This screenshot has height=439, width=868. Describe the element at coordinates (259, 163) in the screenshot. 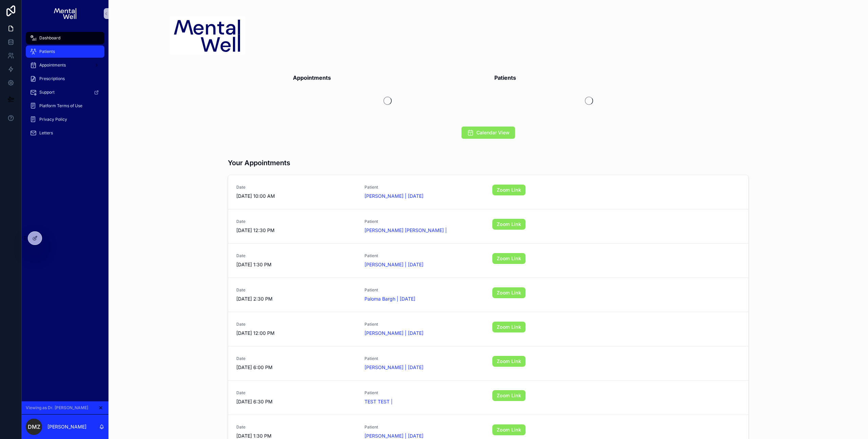

I see `h3: Your Appointments` at that location.